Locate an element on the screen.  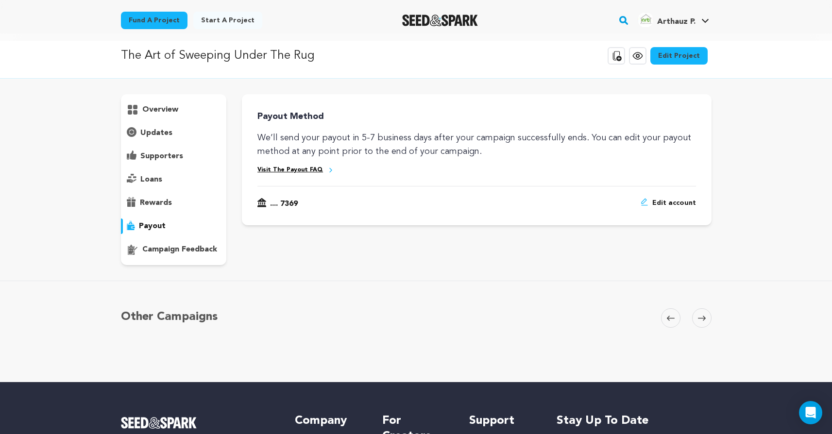
h4: Payout Method is located at coordinates (477, 117).